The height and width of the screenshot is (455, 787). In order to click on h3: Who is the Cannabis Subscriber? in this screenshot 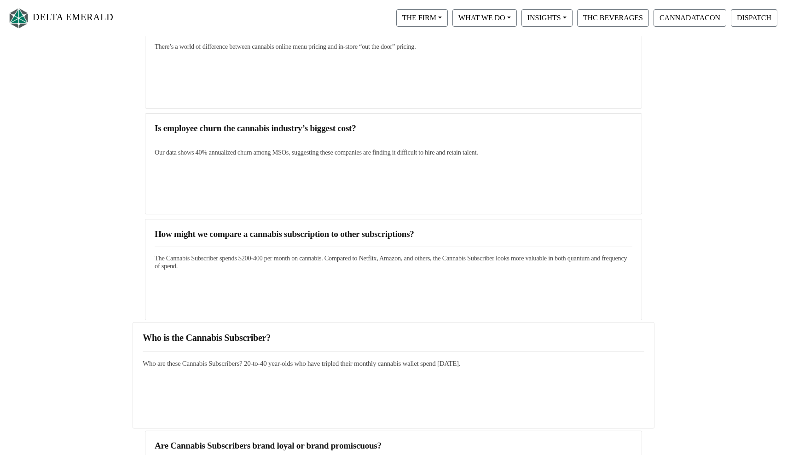, I will do `click(393, 338)`.